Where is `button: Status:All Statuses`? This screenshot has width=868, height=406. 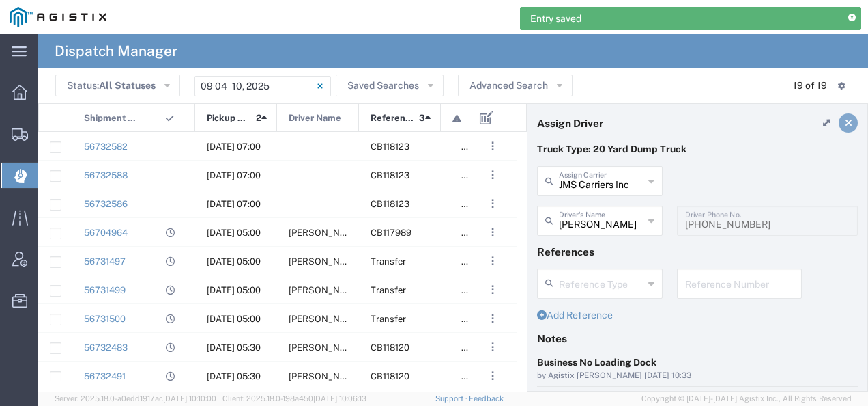
button: Status:All Statuses is located at coordinates (118, 85).